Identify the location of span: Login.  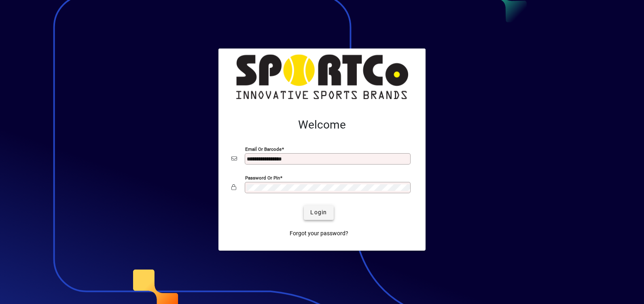
(318, 212).